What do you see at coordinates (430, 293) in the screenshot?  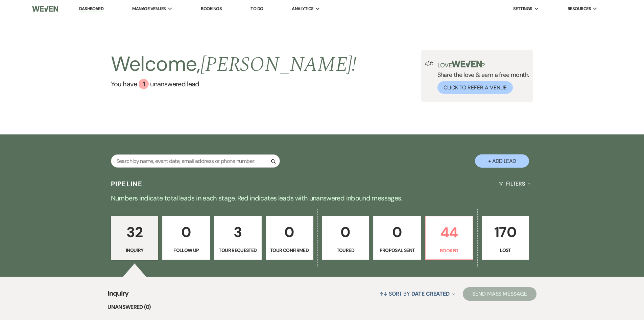 I see `span: Date Created` at bounding box center [430, 293].